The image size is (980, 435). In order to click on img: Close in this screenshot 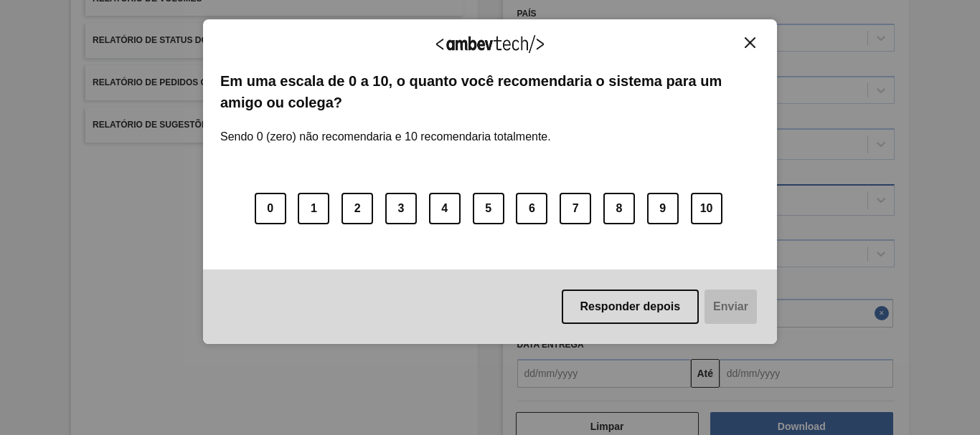, I will do `click(749, 42)`.